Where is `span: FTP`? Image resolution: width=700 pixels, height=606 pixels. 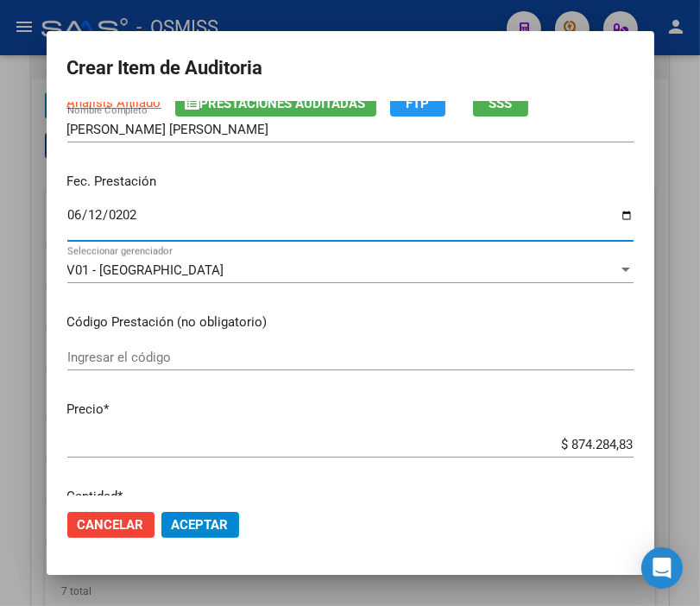
span: FTP is located at coordinates (417, 103).